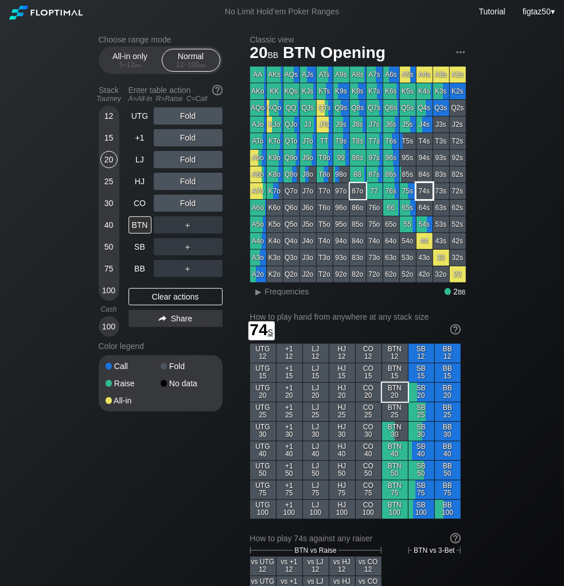 Image resolution: width=564 pixels, height=586 pixels. Describe the element at coordinates (441, 141) in the screenshot. I see `div: T3s` at that location.